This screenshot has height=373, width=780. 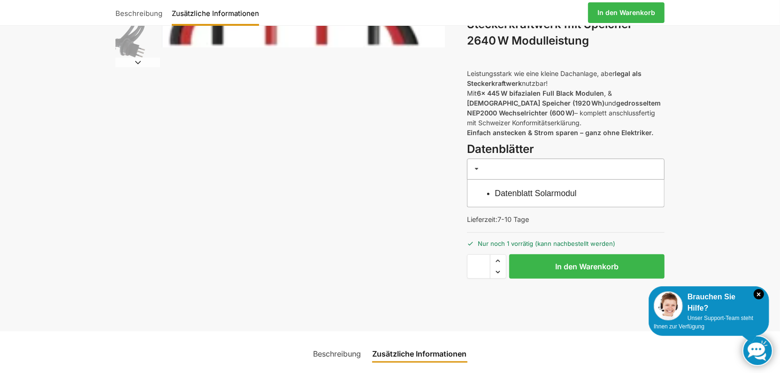 I want to click on p: Nur noch 1 vorrätig (kann nachbestellt werden), so click(x=566, y=240).